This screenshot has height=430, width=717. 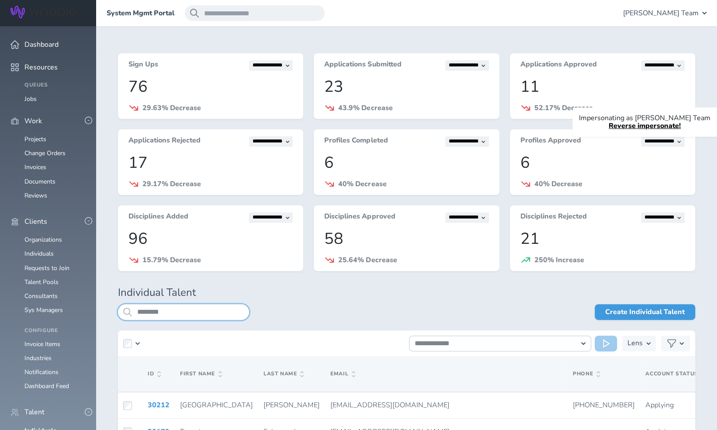 I want to click on span: Clients, so click(x=36, y=221).